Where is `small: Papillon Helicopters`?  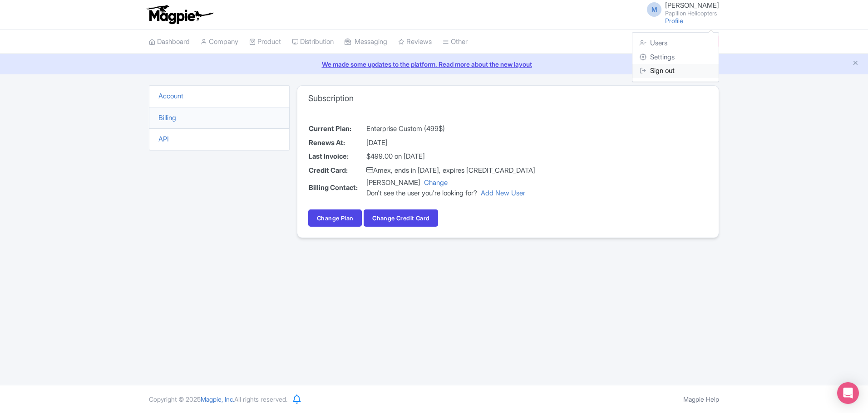
small: Papillon Helicopters is located at coordinates (692, 13).